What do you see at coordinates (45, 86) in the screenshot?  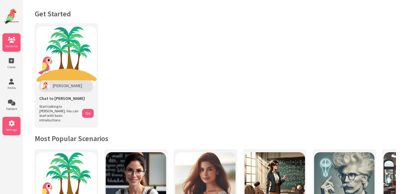 I see `img: Polly` at bounding box center [45, 86].